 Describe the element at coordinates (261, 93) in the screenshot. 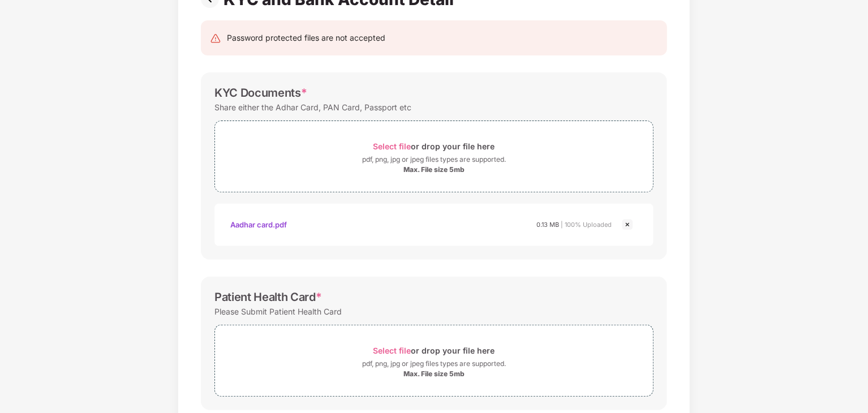

I see `div: KYC Documents` at that location.